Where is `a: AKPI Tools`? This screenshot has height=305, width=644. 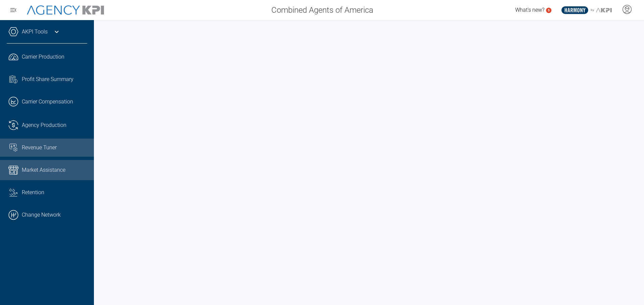 a: AKPI Tools is located at coordinates (34, 32).